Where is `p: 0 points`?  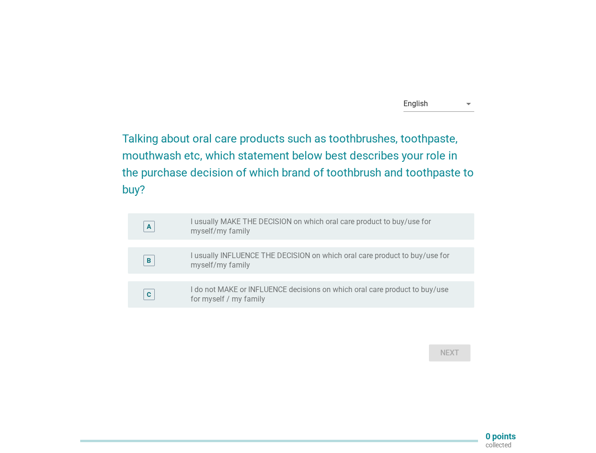 p: 0 points is located at coordinates (501, 437).